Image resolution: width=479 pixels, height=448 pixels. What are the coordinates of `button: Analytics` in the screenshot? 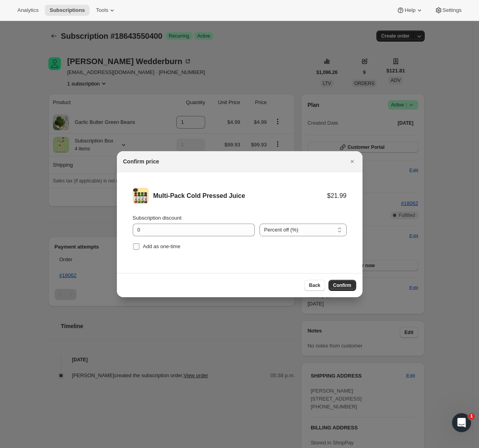 It's located at (28, 11).